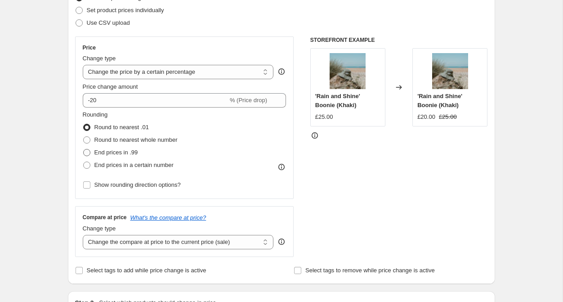 The height and width of the screenshot is (302, 563). What do you see at coordinates (448, 117) in the screenshot?
I see `strike: £25.00` at bounding box center [448, 117].